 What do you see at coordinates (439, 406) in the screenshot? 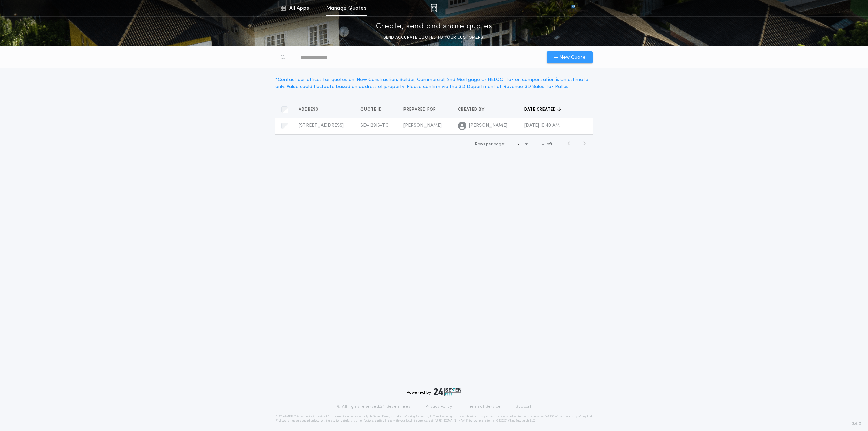
I see `a: Privacy Policy` at bounding box center [439, 406].